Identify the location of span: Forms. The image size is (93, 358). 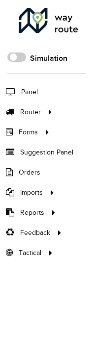
(28, 132).